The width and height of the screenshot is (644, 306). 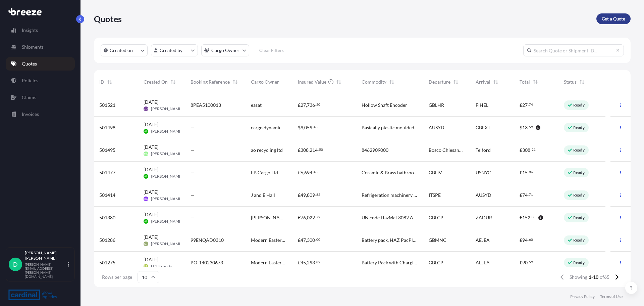 What do you see at coordinates (40, 114) in the screenshot?
I see `a: Invoices` at bounding box center [40, 114].